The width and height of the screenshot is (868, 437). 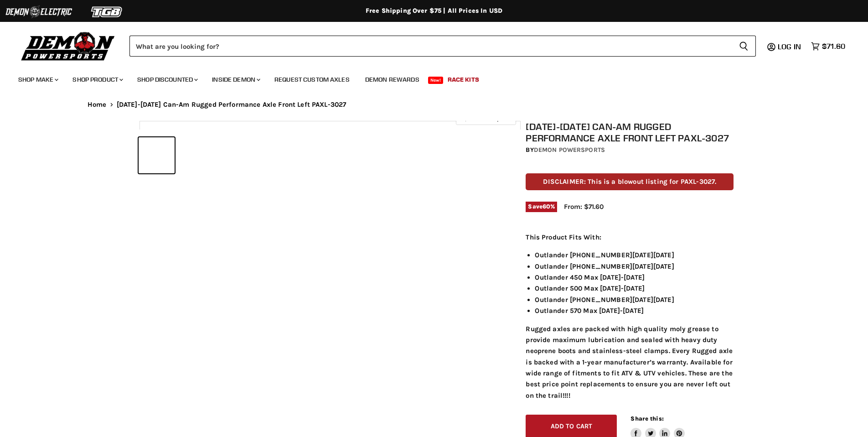 What do you see at coordinates (744, 46) in the screenshot?
I see `button: Search` at bounding box center [744, 46].